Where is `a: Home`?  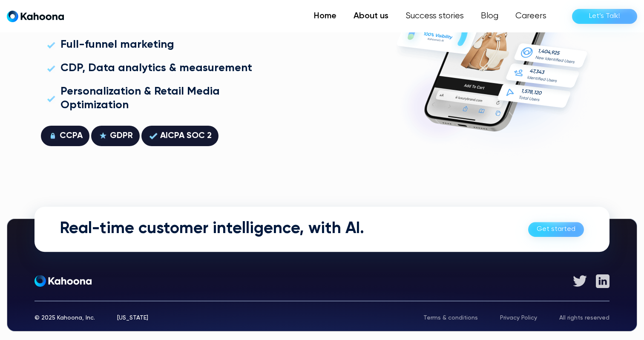
a: Home is located at coordinates (325, 16).